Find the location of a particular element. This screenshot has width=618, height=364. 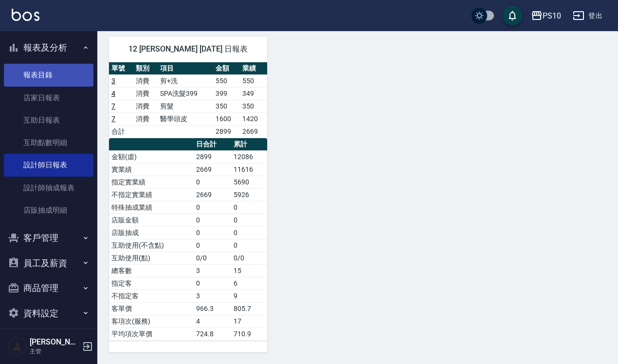

td: 399 is located at coordinates (226, 93).